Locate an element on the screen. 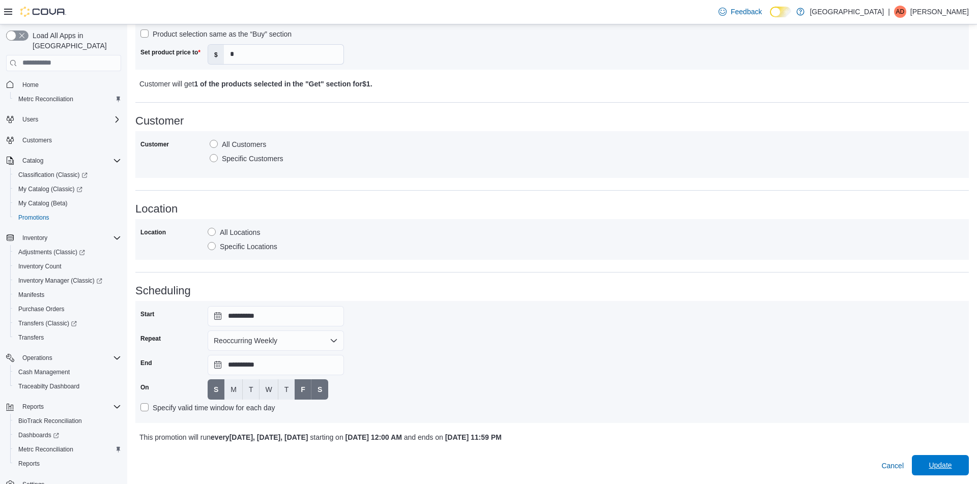 Image resolution: width=977 pixels, height=484 pixels. label: All Locations is located at coordinates (234, 233).